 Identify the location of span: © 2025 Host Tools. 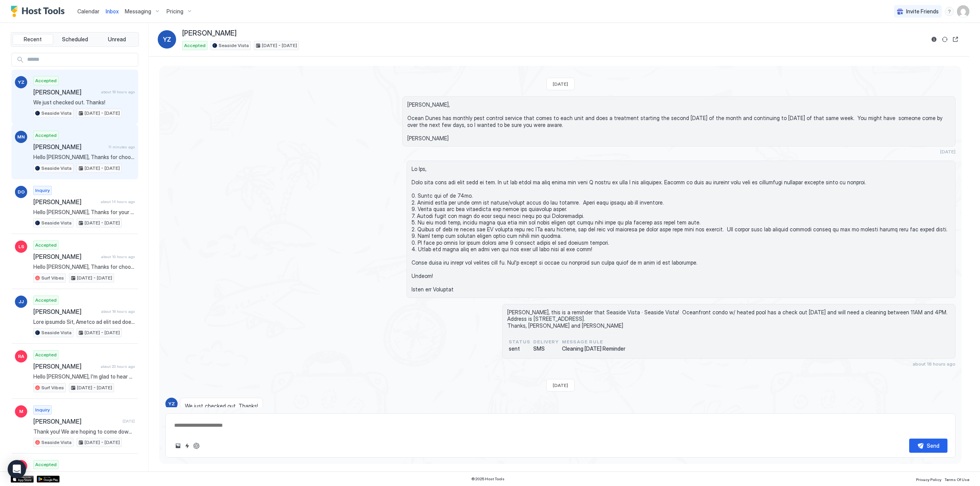
(488, 479).